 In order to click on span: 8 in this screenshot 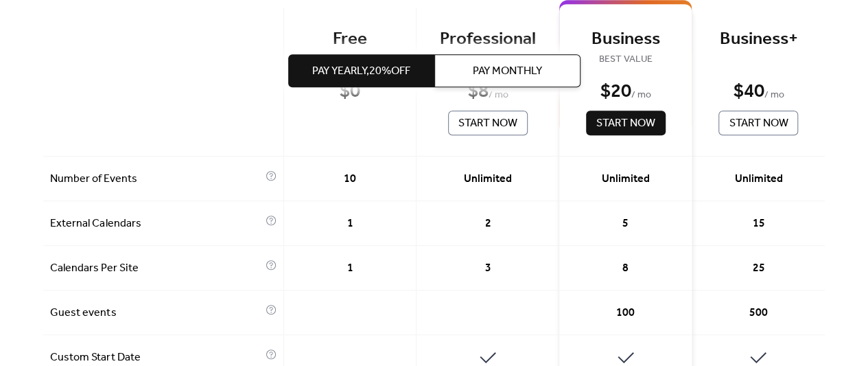, I will do `click(625, 268)`.